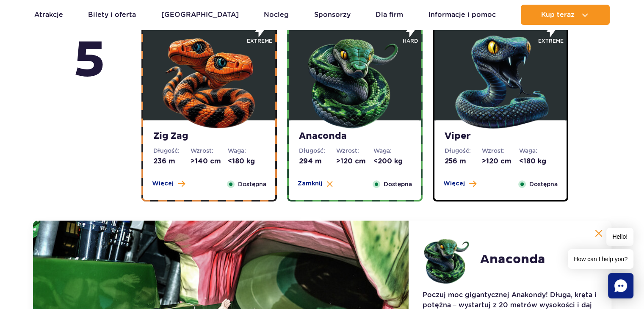 The height and width of the screenshot is (309, 644). Describe the element at coordinates (565, 15) in the screenshot. I see `button: Kup teraz` at that location.